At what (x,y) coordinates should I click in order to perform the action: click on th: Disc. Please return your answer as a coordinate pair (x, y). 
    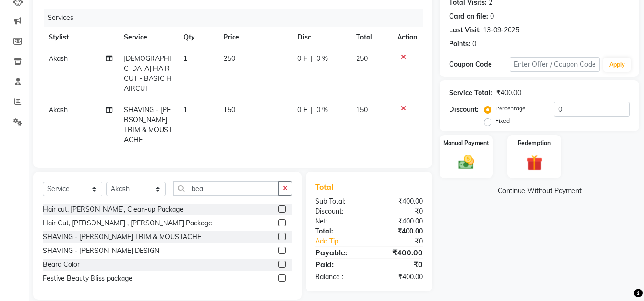
    Looking at the image, I should click on (320, 37).